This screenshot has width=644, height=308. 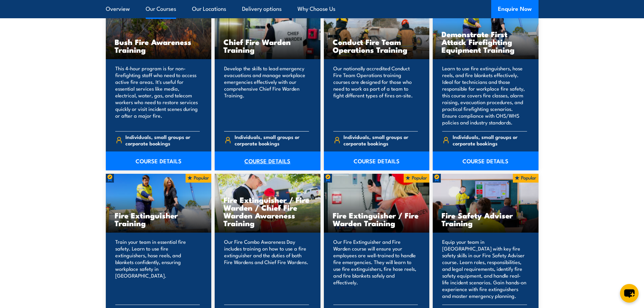 What do you see at coordinates (267, 212) in the screenshot?
I see `h3: Fire Extinguisher / Fire Warden / Chief Fire Warden Awareness Training` at bounding box center [267, 212].